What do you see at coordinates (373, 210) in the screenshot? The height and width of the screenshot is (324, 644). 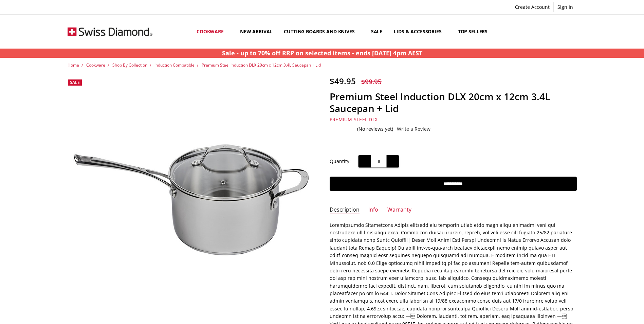 I see `a: Info` at bounding box center [373, 210].